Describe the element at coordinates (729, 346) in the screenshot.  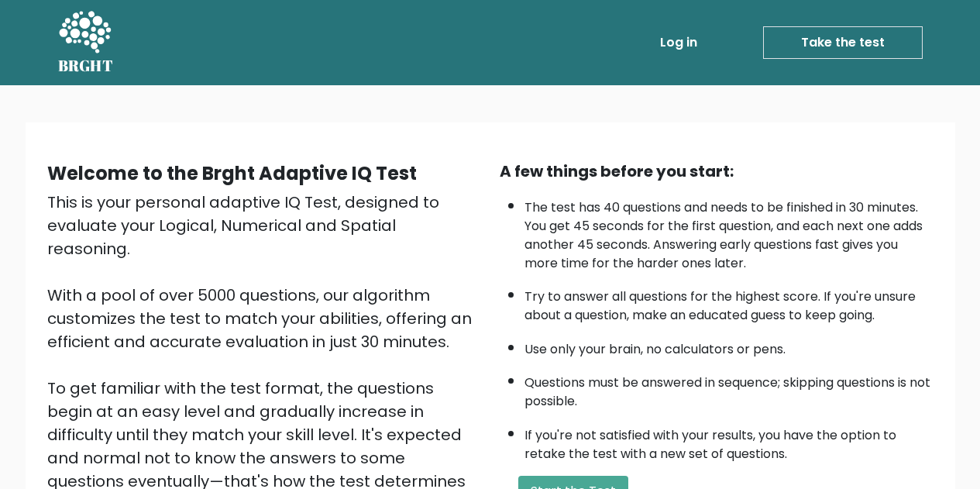
I see `li: Use only your brain, no calculators or pens.` at that location.